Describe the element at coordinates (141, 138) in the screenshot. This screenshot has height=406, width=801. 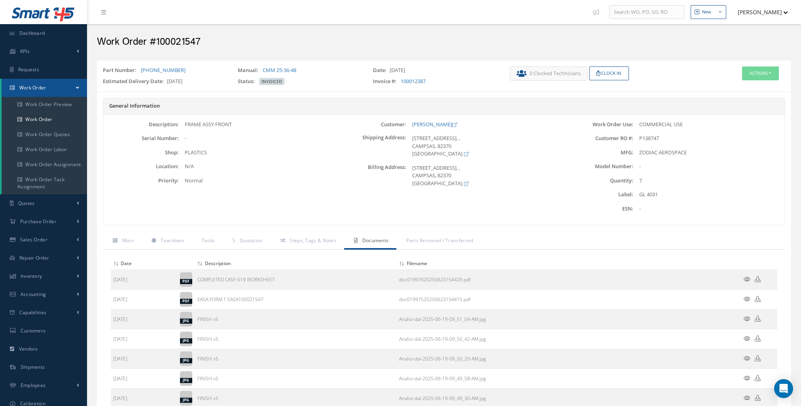
I see `label: Serial Number:` at that location.